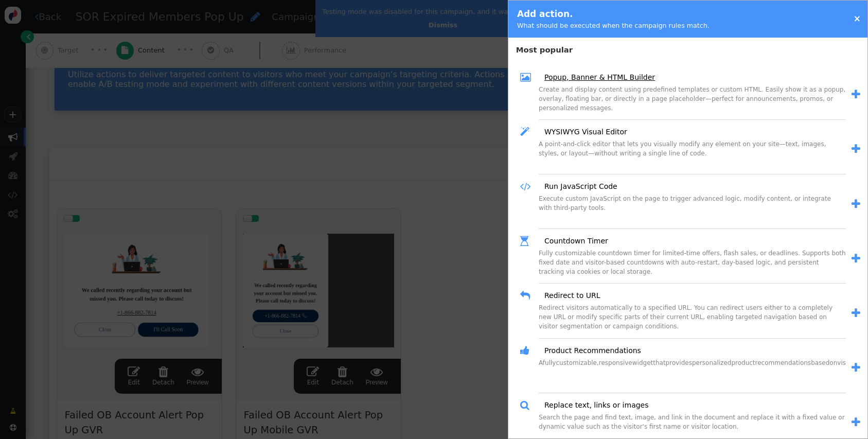 This screenshot has width=868, height=439. What do you see at coordinates (743, 363) in the screenshot?
I see `span: product` at bounding box center [743, 363].